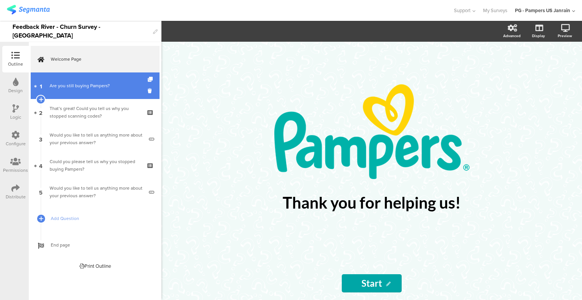 This screenshot has height=300, width=582. What do you see at coordinates (28, 9) in the screenshot?
I see `img: segmanta logo` at bounding box center [28, 9].